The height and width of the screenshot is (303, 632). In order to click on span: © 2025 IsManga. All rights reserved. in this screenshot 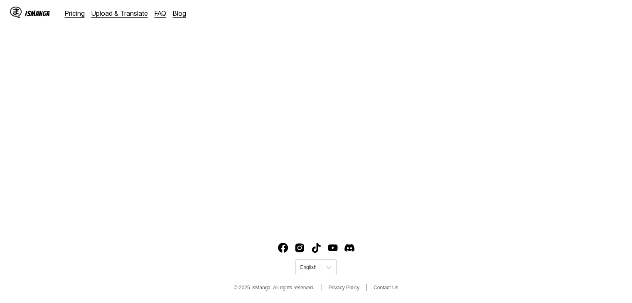, I will do `click(274, 288)`.